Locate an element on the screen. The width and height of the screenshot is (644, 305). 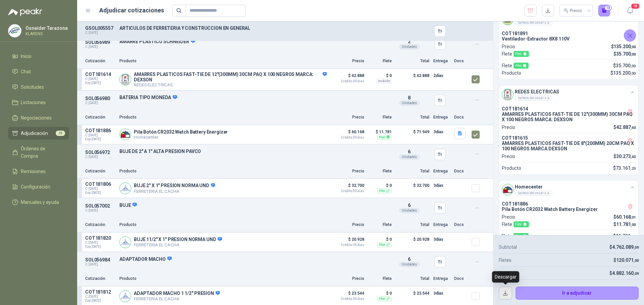
p: COT181806 is located at coordinates (100, 184).